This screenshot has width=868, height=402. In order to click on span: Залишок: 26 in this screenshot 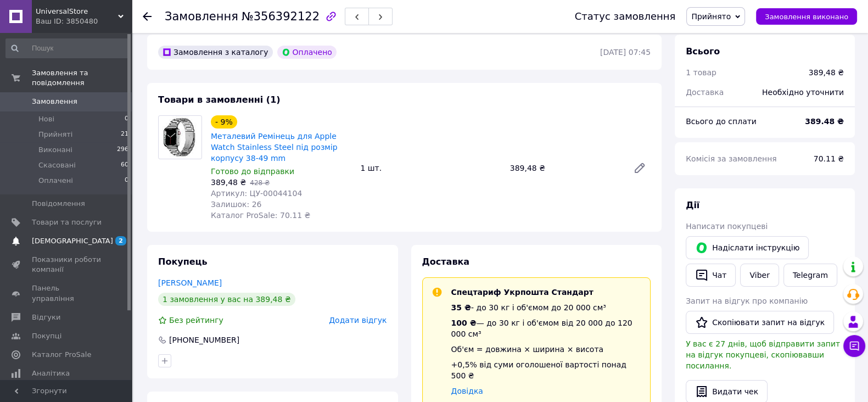, I will do `click(236, 204)`.